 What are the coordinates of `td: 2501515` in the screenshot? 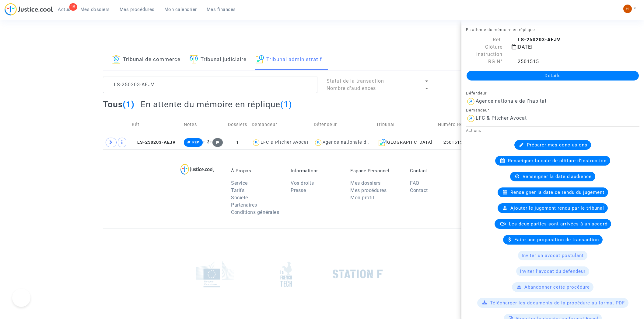 It's located at (453, 143).